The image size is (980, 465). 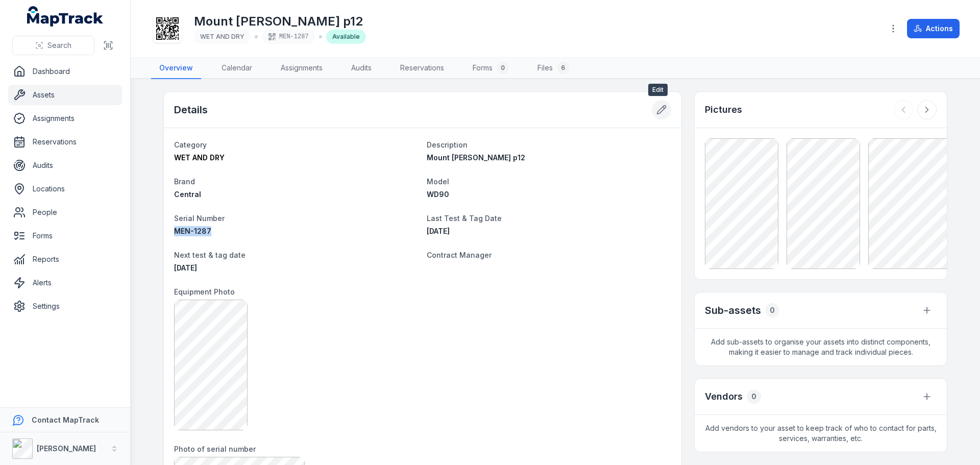 I want to click on h2: Details, so click(x=191, y=110).